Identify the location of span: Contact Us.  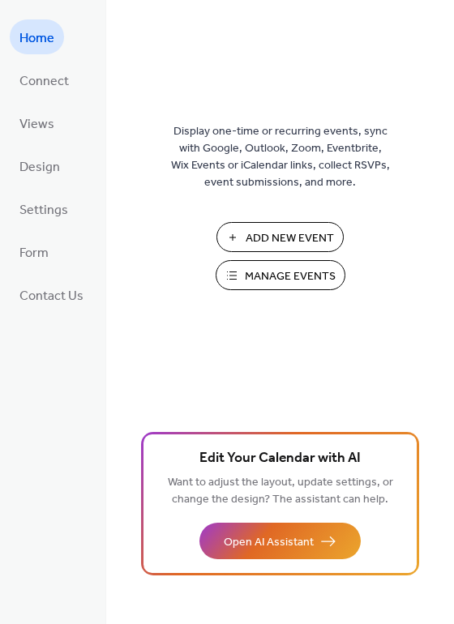
(51, 296).